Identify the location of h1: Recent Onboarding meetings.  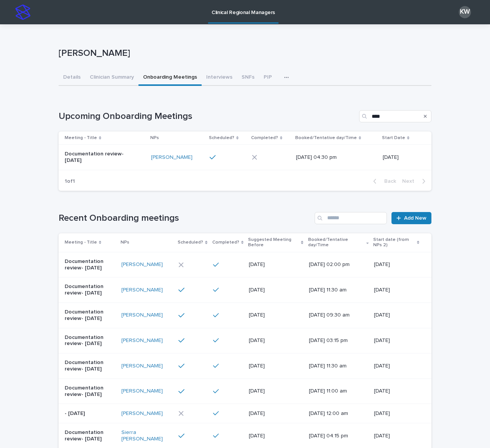
(185, 218).